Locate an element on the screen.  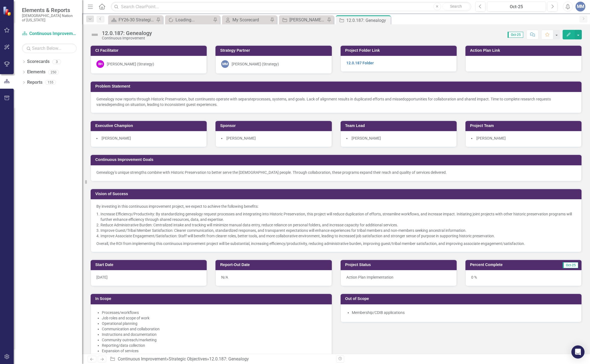
h3: Executive Champion is located at coordinates (150, 126).